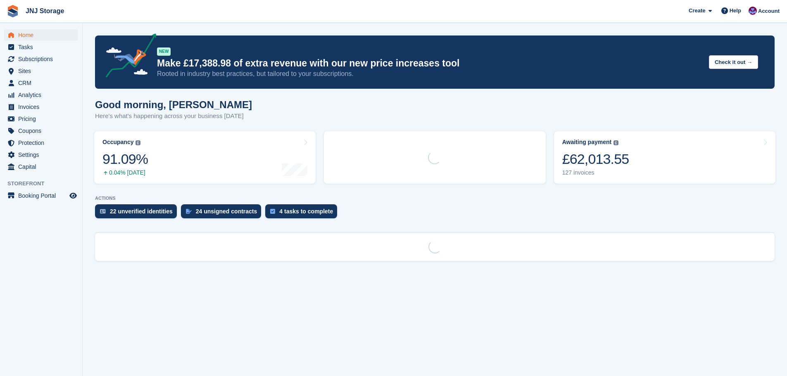 The width and height of the screenshot is (787, 376). I want to click on span: Analytics, so click(43, 95).